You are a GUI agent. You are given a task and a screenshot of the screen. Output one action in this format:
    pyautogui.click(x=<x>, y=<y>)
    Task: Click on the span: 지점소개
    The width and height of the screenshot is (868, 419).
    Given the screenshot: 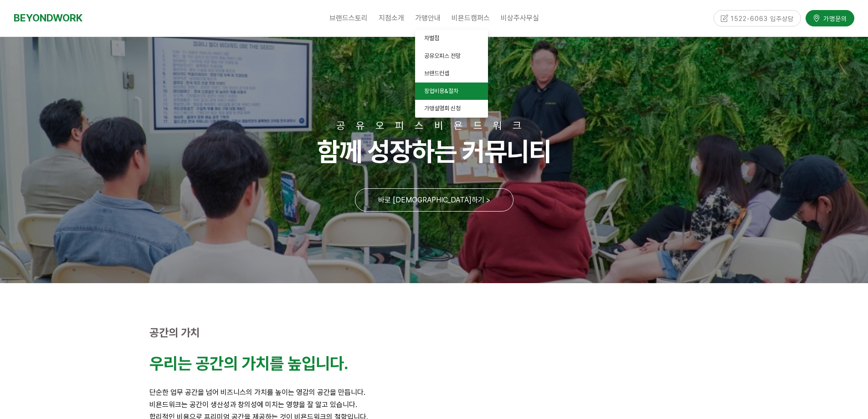 What is the action you would take?
    pyautogui.click(x=391, y=18)
    